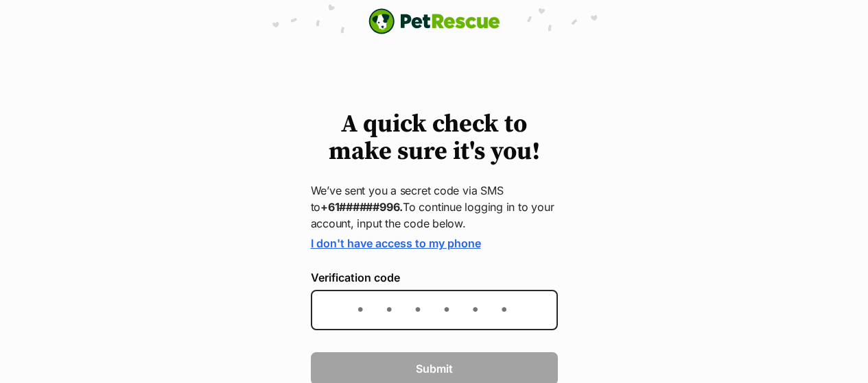 The height and width of the screenshot is (383, 868). What do you see at coordinates (434, 207) in the screenshot?
I see `p: We’ve sent you a secret code via SMS to To continue logging in to your account, input the code be...` at bounding box center [434, 207].